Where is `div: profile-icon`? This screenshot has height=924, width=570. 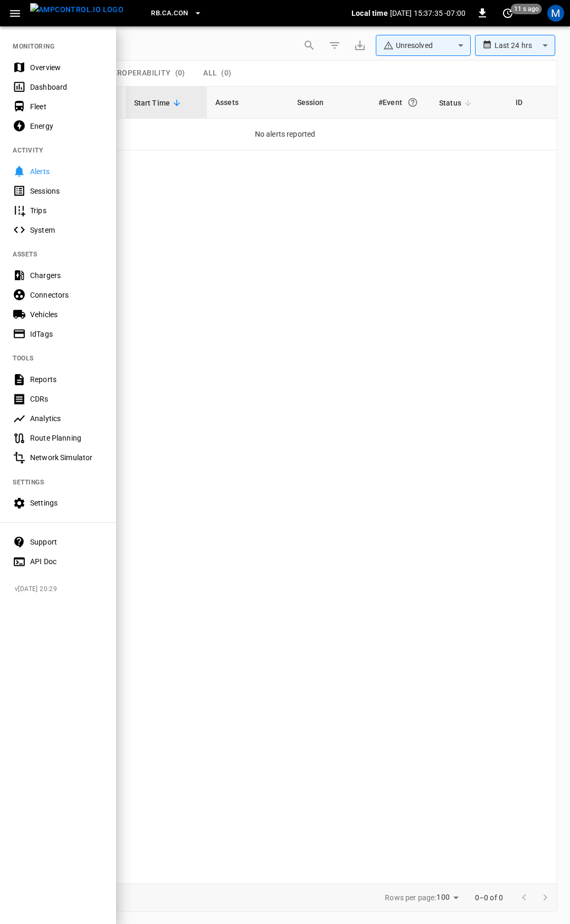 div: profile-icon is located at coordinates (556, 13).